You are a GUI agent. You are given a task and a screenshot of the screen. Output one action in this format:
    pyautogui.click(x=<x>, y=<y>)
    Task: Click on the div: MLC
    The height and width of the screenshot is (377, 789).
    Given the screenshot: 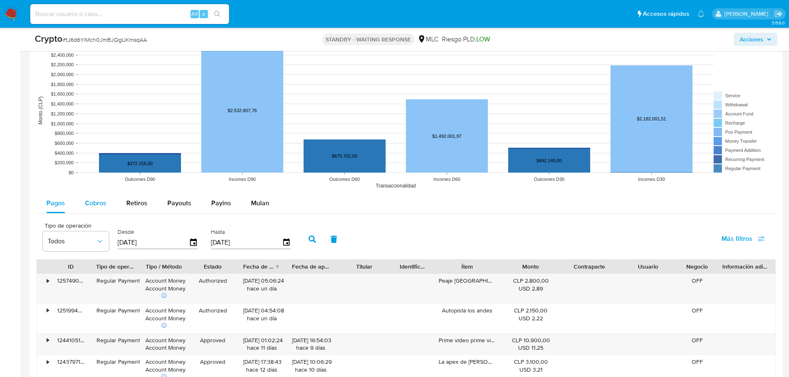 What is the action you would take?
    pyautogui.click(x=428, y=39)
    